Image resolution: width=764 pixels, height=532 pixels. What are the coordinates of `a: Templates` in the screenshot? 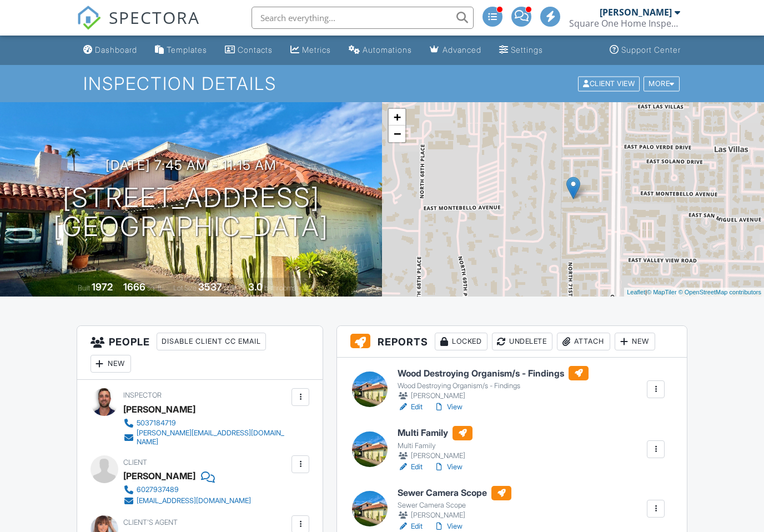 It's located at (181, 50).